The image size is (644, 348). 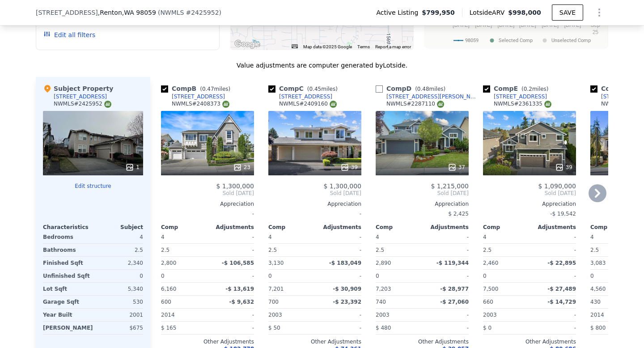 I want to click on span: $ 50, so click(x=274, y=328).